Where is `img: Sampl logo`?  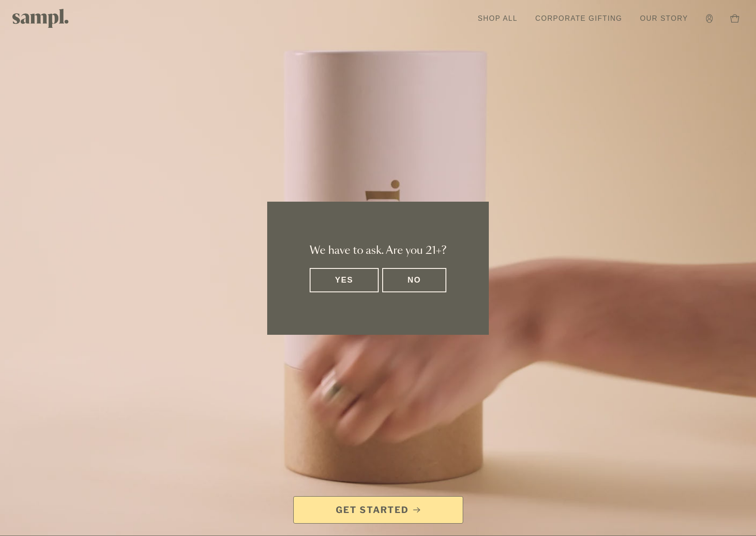 img: Sampl logo is located at coordinates (41, 18).